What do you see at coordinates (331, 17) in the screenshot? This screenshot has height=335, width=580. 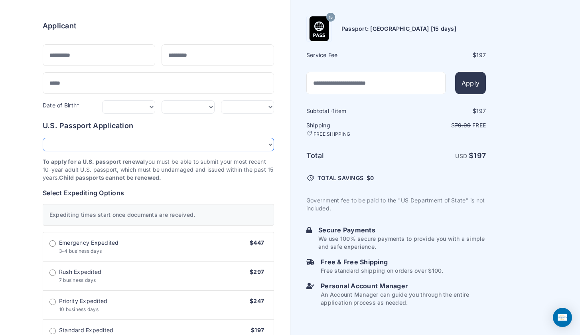 I see `span: 15` at bounding box center [331, 17].